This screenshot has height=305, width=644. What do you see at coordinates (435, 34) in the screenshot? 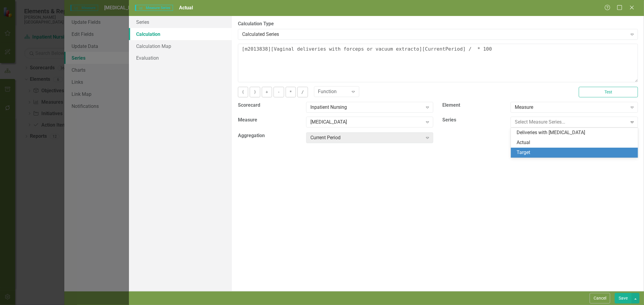
I see `div: Calculated Series` at bounding box center [435, 34].